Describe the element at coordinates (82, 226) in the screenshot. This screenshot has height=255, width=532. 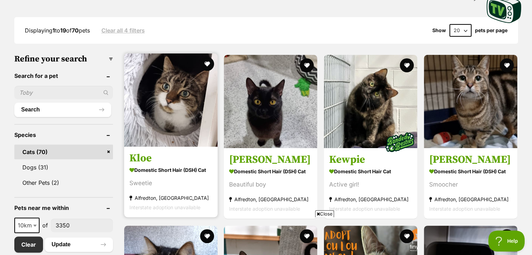
I see `input: postcode` at that location.